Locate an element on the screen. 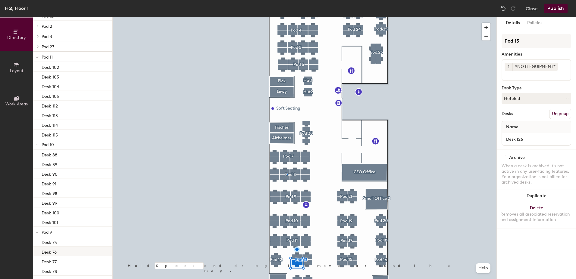 The height and width of the screenshot is (279, 576). button: Help is located at coordinates (483, 268).